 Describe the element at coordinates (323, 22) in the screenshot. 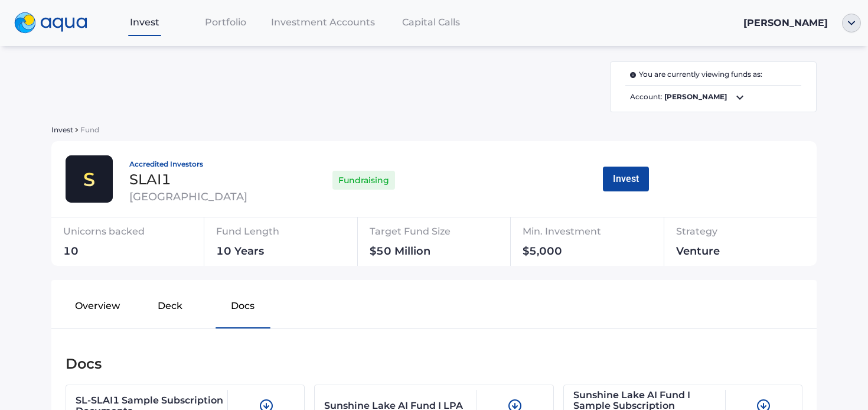

I see `span: Investment Accounts` at that location.